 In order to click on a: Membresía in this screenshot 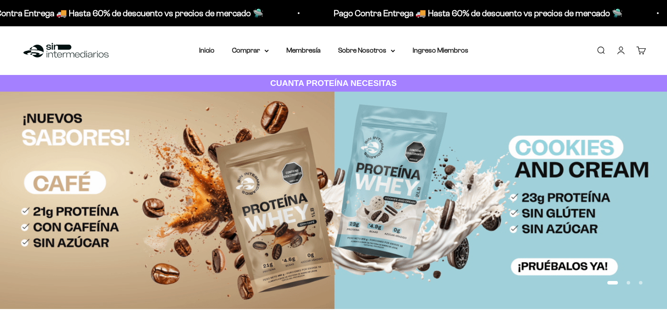, I will do `click(303, 50)`.